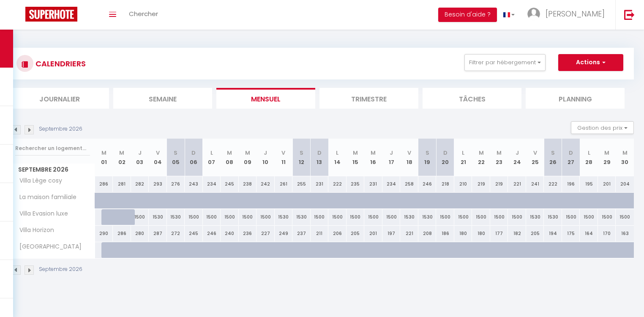 The width and height of the screenshot is (644, 317). What do you see at coordinates (409, 184) in the screenshot?
I see `div: 258` at bounding box center [409, 184].